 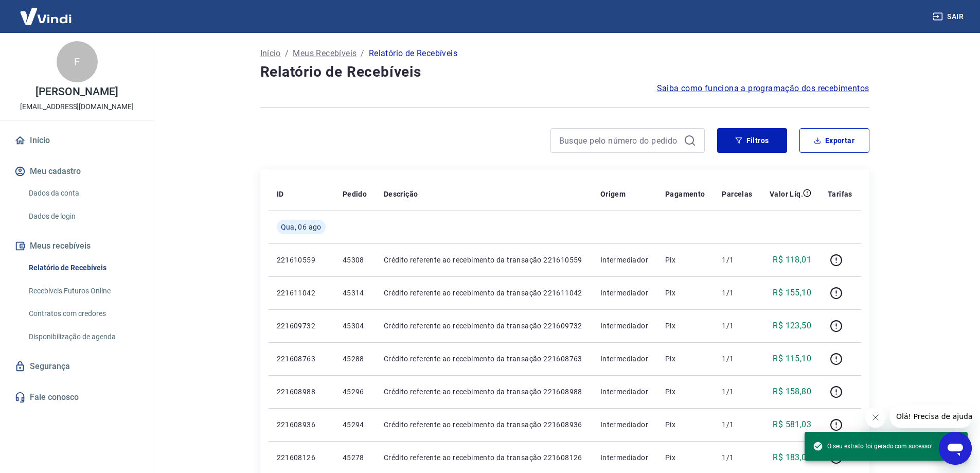 I want to click on p: Crédito referente ao recebimento da transação 221608763, so click(x=484, y=359).